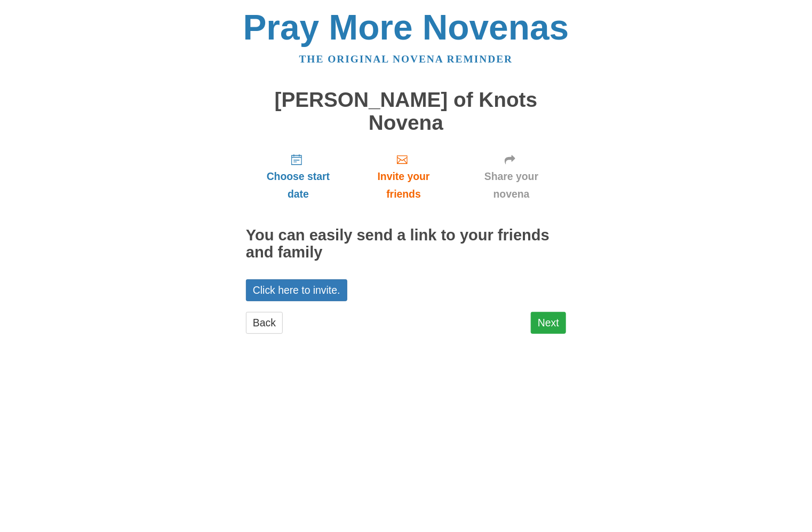 Image resolution: width=812 pixels, height=532 pixels. I want to click on span: Invite your friends, so click(403, 185).